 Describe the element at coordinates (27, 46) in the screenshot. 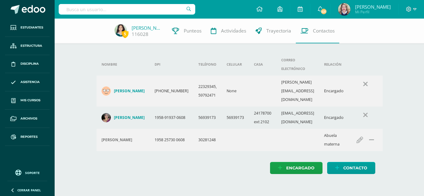

I see `a: Estructura` at that location.